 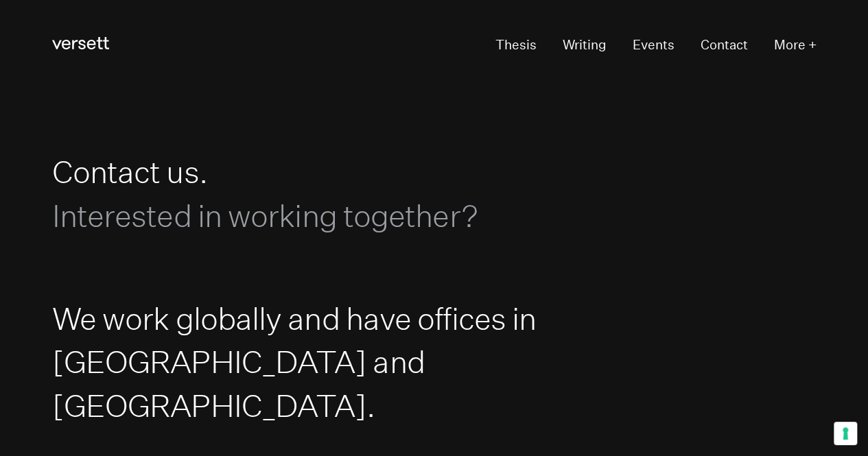 I want to click on button: More +, so click(x=795, y=46).